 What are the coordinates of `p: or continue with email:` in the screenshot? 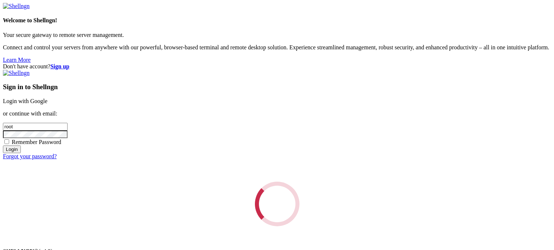 It's located at (277, 114).